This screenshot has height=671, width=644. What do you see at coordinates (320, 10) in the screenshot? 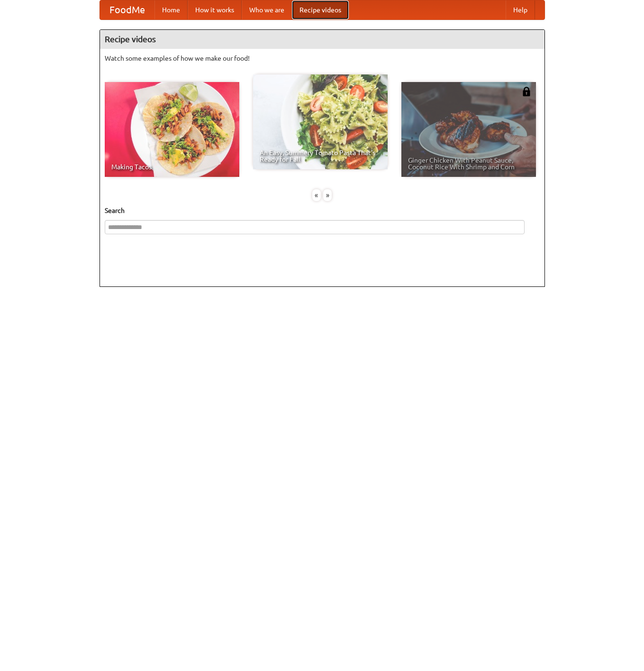
I see `a: Recipe videos` at bounding box center [320, 10].